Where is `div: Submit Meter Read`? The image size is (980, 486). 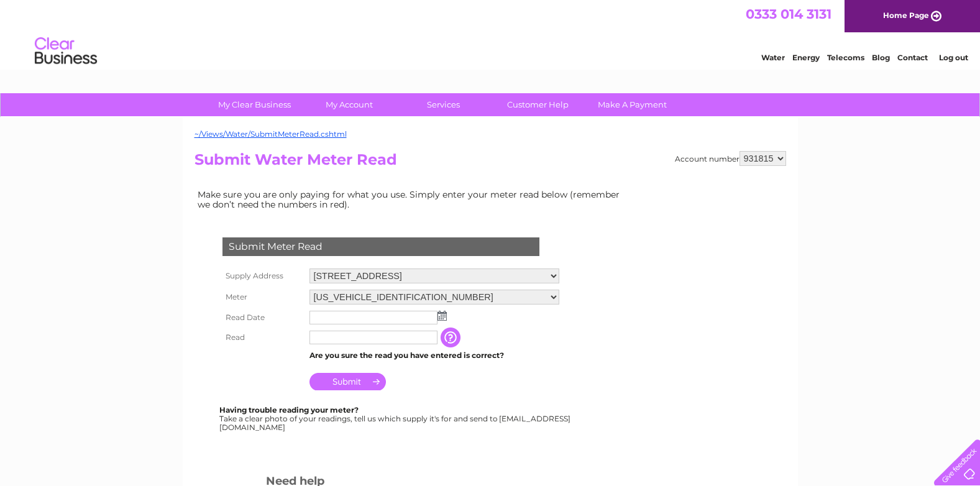
div: Submit Meter Read is located at coordinates (381, 247).